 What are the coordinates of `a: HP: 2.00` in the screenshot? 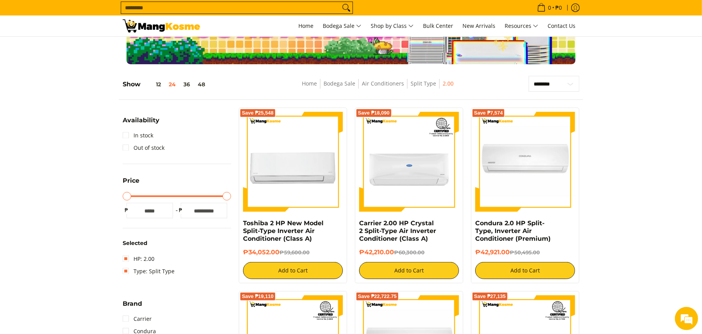 It's located at (139, 259).